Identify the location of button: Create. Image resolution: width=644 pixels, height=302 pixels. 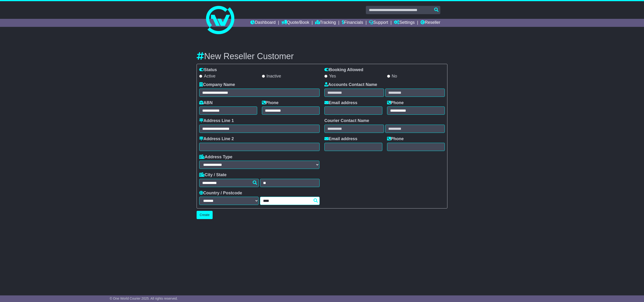
(204, 215).